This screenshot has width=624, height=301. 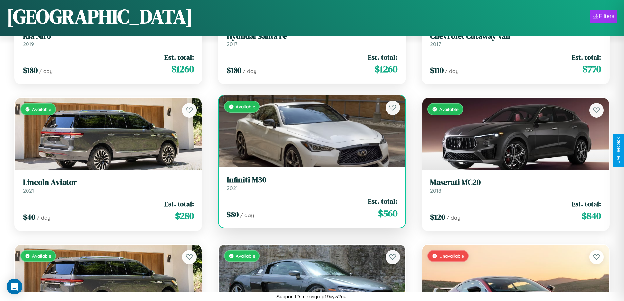 What do you see at coordinates (185, 216) in the screenshot?
I see `span: $ 280` at bounding box center [185, 216].